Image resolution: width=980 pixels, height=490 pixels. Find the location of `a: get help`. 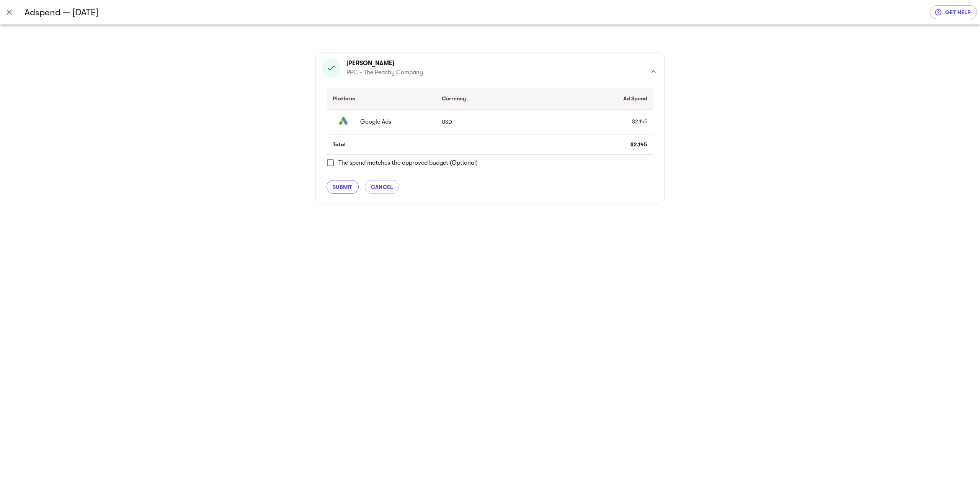

a: get help is located at coordinates (954, 12).